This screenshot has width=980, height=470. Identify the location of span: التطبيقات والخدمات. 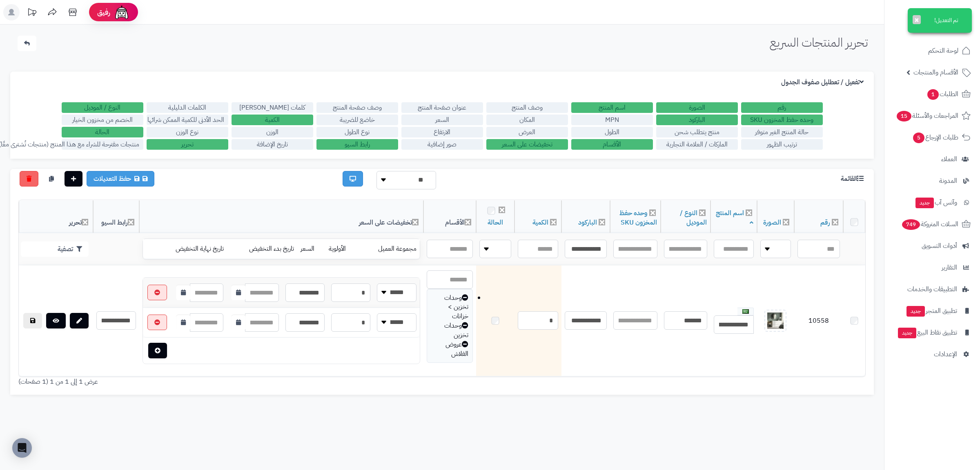
(932, 289).